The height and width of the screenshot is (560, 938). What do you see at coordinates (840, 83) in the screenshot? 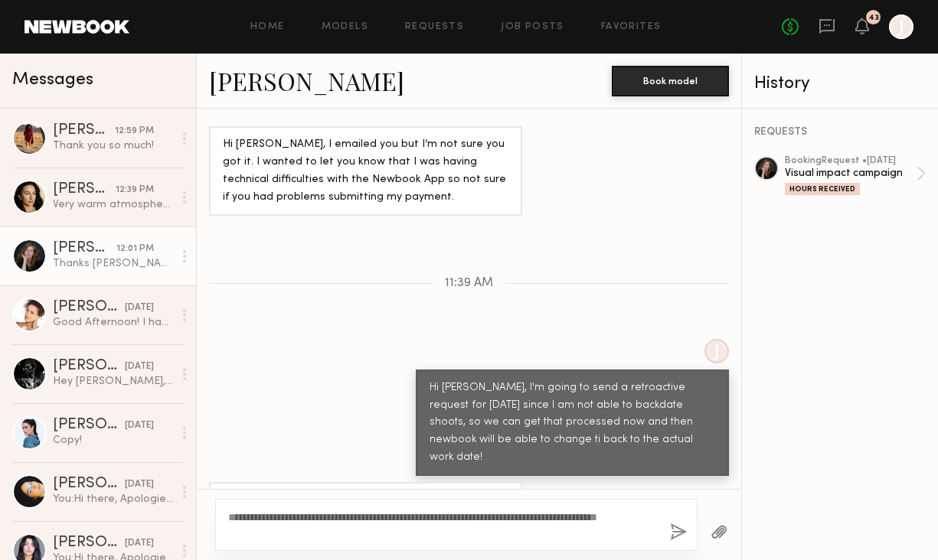
I see `div: History` at bounding box center [840, 83].